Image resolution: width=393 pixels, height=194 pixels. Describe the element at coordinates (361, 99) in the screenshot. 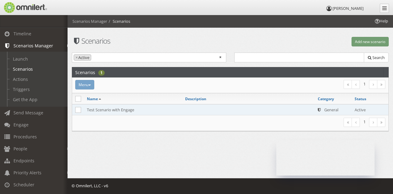

I see `a: Status` at that location.